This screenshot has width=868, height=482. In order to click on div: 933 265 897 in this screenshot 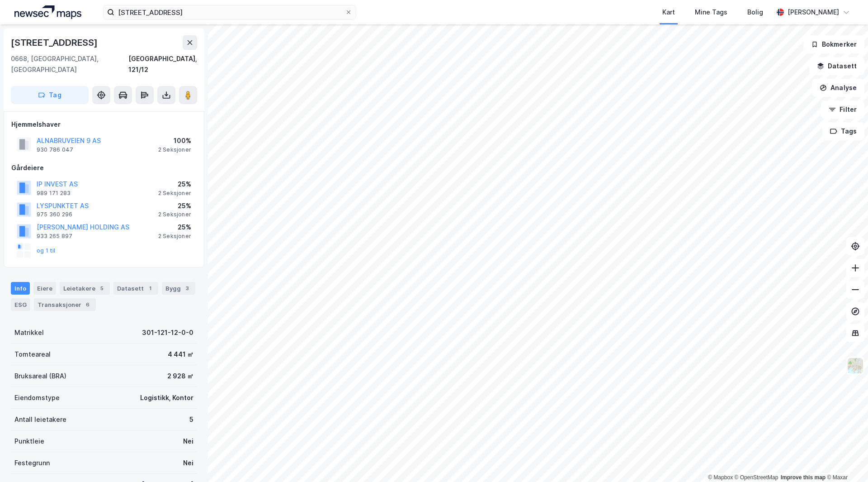, I will do `click(54, 236)`.